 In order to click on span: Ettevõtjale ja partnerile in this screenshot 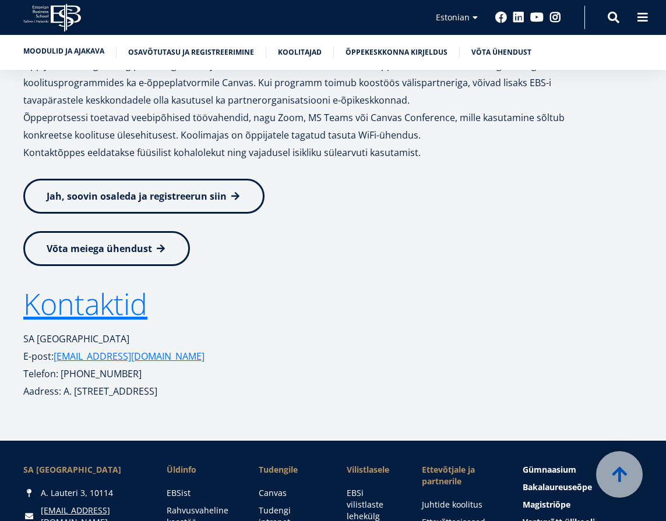, I will do `click(460, 476)`.